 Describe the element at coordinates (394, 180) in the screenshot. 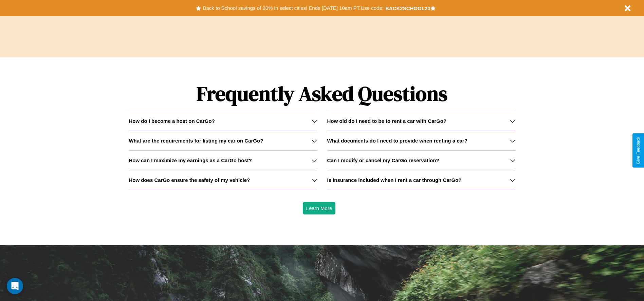

I see `h3: Is insurance included when I rent a car through CarGo?` at that location.